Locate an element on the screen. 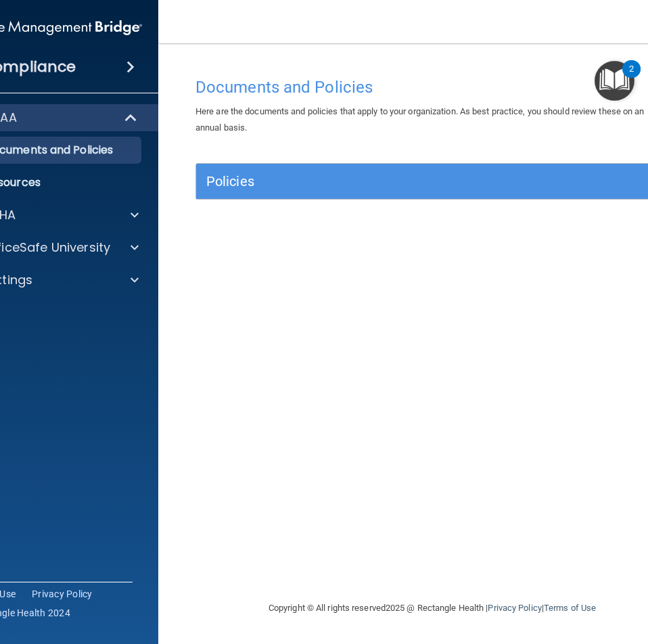 This screenshot has height=644, width=648. span: Here are the documents and policies that apply to your organization. As best practice, you should... is located at coordinates (420, 119).